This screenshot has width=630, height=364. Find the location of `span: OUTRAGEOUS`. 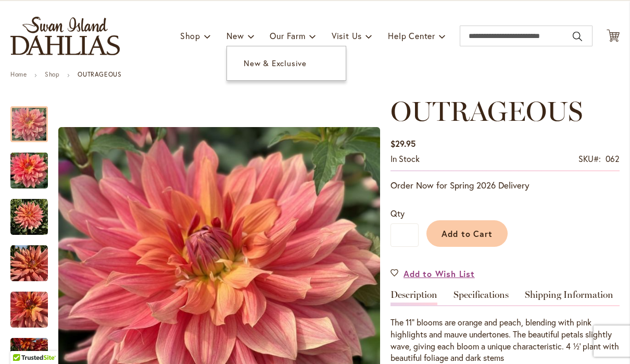

span: OUTRAGEOUS is located at coordinates (486, 111).